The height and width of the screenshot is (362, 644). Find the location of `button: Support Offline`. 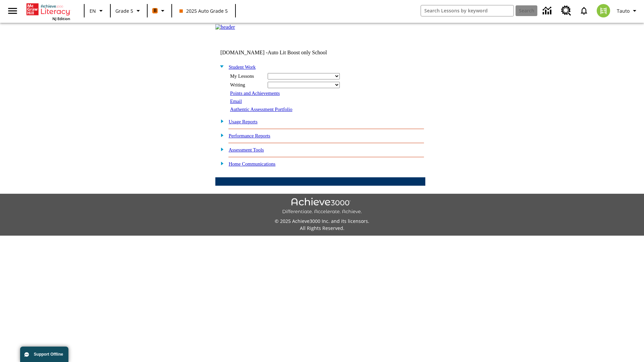

button: Support Offline is located at coordinates (44, 354).